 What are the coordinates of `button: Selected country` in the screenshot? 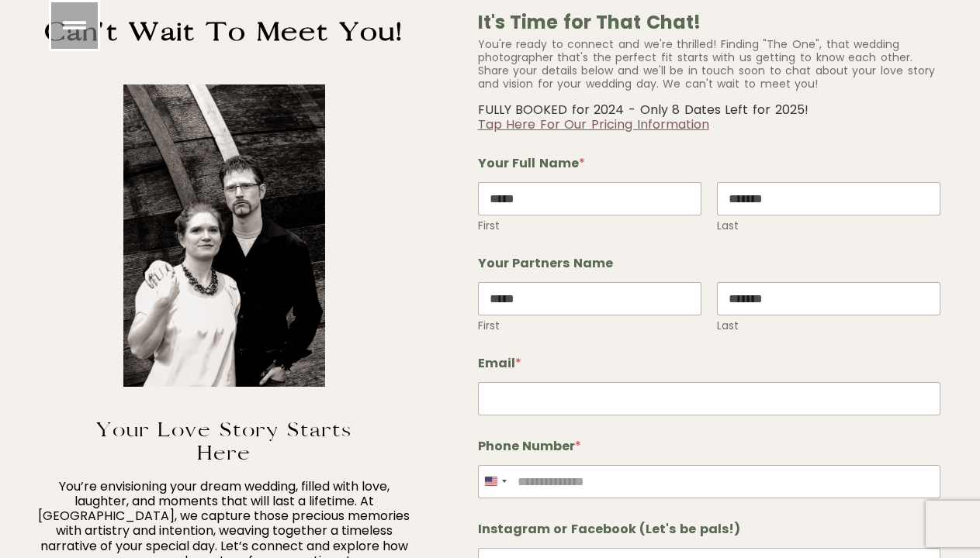 It's located at (495, 482).